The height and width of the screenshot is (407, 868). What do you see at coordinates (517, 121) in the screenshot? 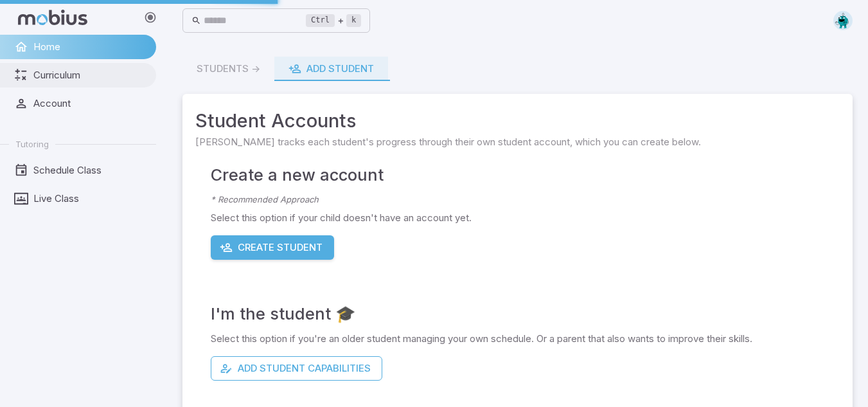
I see `span: Student Accounts` at bounding box center [517, 121].